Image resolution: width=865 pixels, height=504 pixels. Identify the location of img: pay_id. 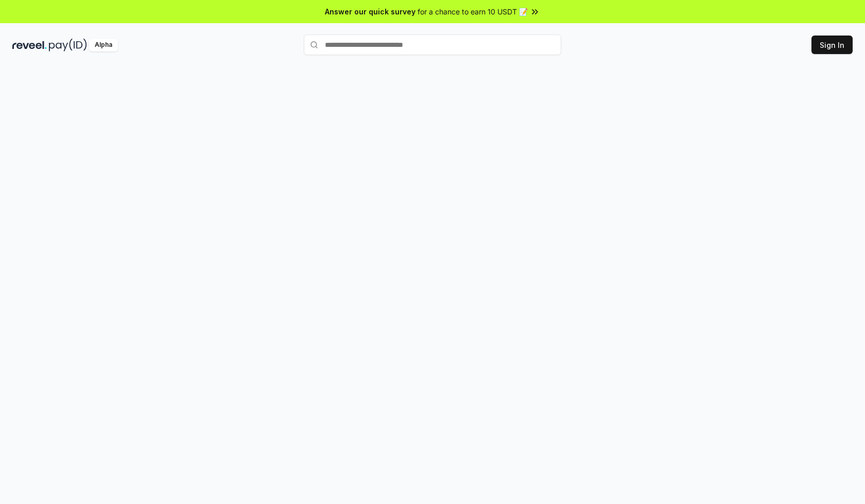
(68, 45).